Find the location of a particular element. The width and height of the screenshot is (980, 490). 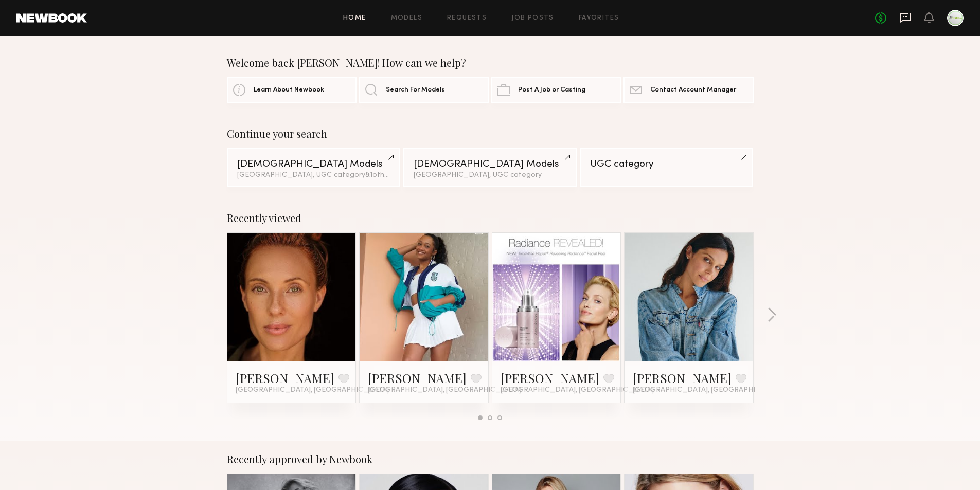

div: Continue your search is located at coordinates (490, 134).